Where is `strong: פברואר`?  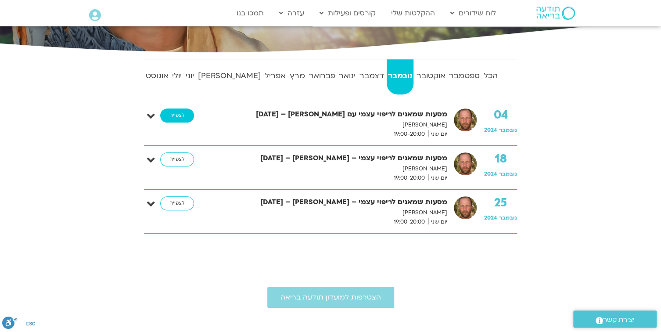 strong: פברואר is located at coordinates (322, 76).